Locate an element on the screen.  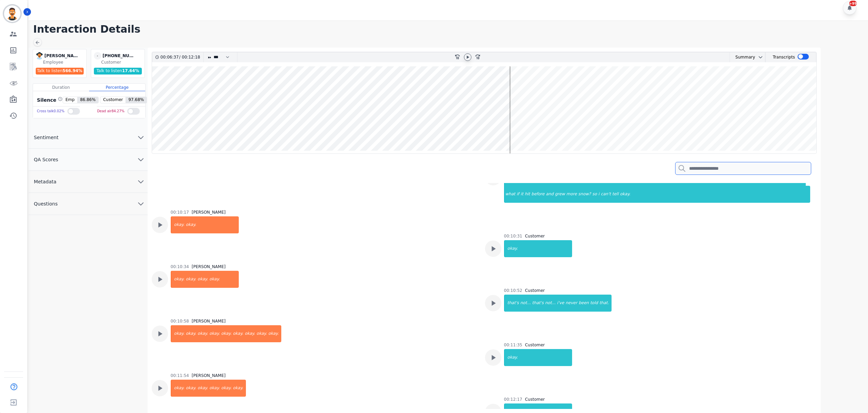
div: 00:11:35 is located at coordinates (513, 345).